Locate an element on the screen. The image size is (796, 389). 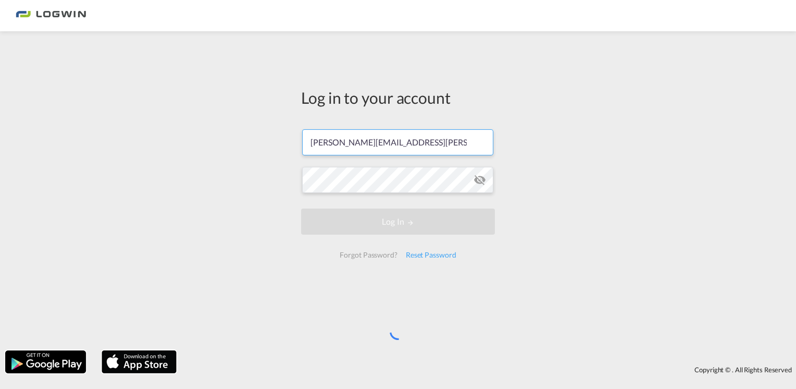
img: apple.png is located at coordinates (139, 362).